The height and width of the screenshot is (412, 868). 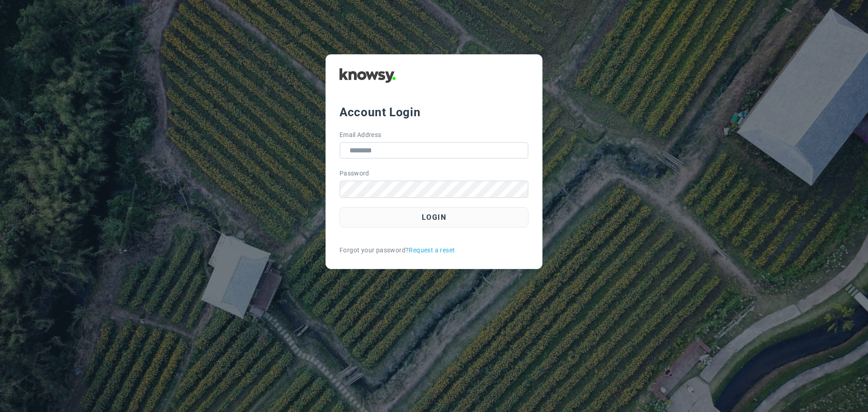 I want to click on div: Account Login, so click(x=434, y=112).